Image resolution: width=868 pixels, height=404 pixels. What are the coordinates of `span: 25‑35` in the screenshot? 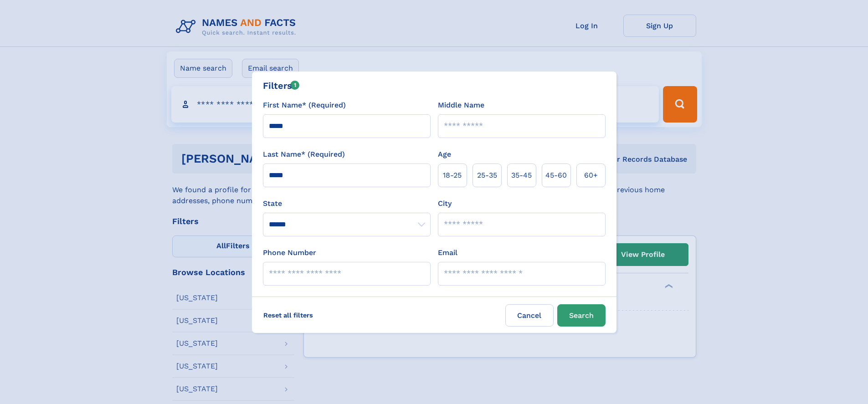 It's located at (487, 175).